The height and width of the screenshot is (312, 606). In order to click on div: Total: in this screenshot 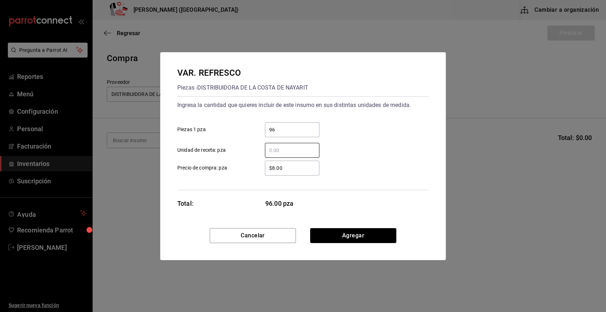, I will do `click(185, 204)`.